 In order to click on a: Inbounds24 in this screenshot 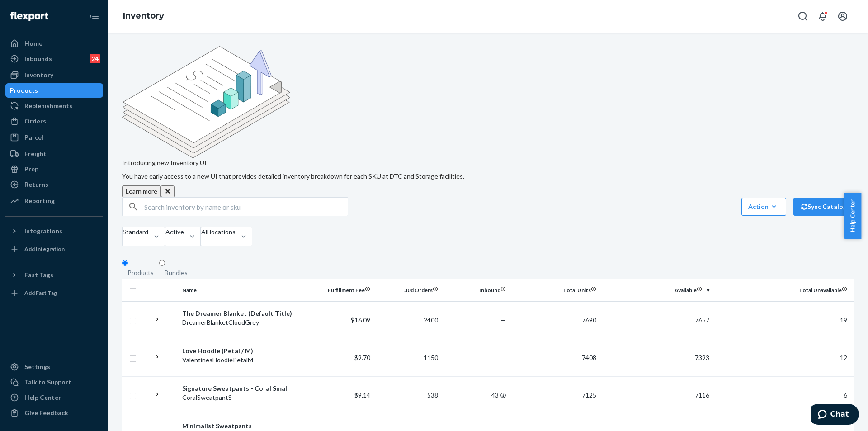, I will do `click(54, 58)`.